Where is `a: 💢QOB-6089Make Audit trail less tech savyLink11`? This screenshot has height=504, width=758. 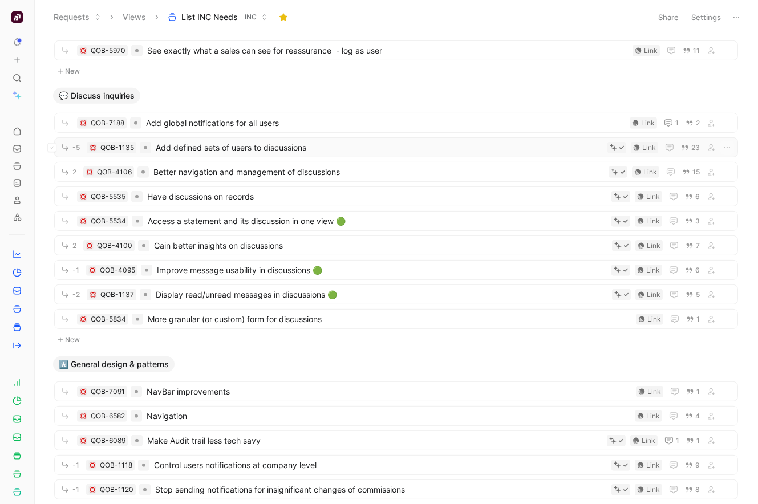
a: 💢QOB-6089Make Audit trail less tech savyLink11 is located at coordinates (396, 440).